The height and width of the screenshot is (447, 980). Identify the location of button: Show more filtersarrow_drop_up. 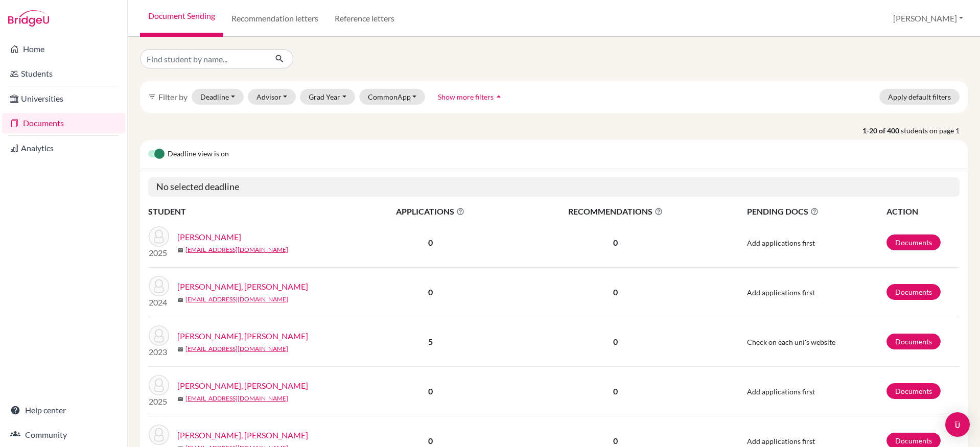
(470, 97).